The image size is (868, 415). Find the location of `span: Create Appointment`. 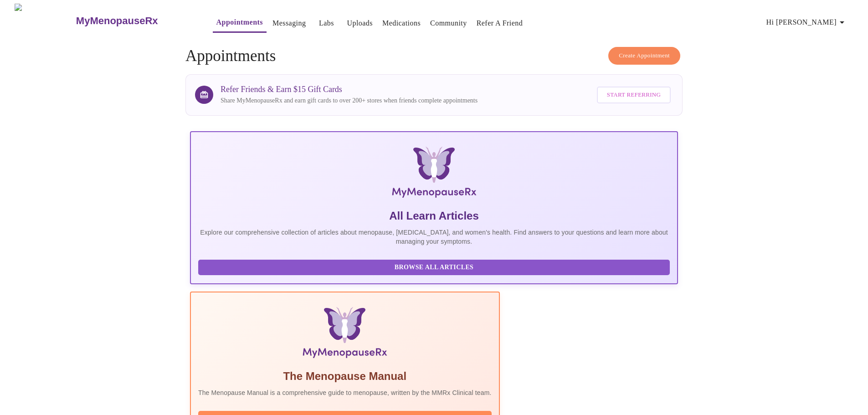

span: Create Appointment is located at coordinates (644, 55).